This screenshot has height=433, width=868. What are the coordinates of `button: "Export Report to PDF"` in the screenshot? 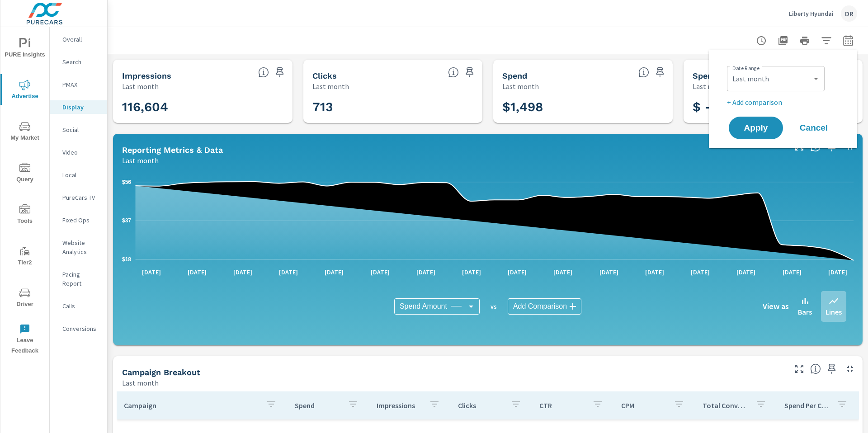 It's located at (783, 40).